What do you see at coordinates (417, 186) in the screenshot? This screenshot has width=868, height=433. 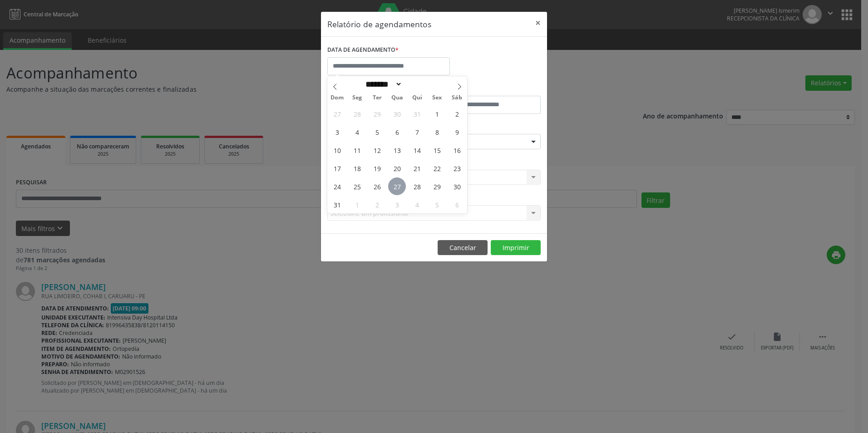 I see `span: Agosto 28, 2025` at bounding box center [417, 186].